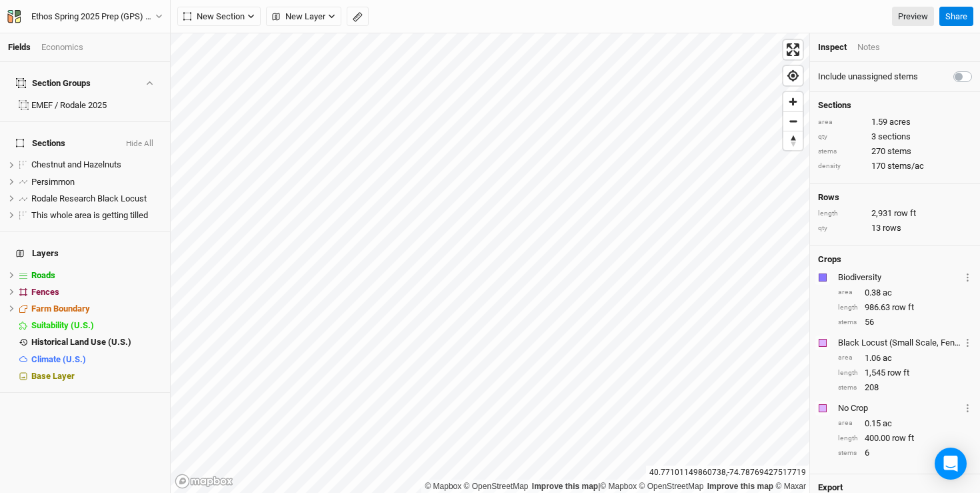  Describe the element at coordinates (149, 83) in the screenshot. I see `button: Show section groups` at that location.